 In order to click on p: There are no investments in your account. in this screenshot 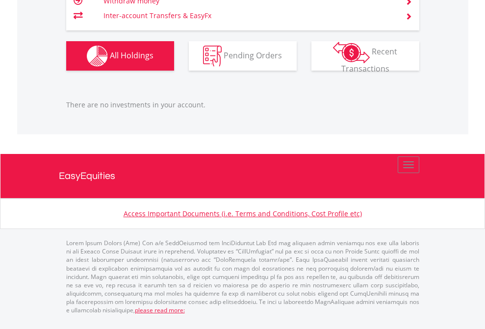, I will do `click(243, 105)`.